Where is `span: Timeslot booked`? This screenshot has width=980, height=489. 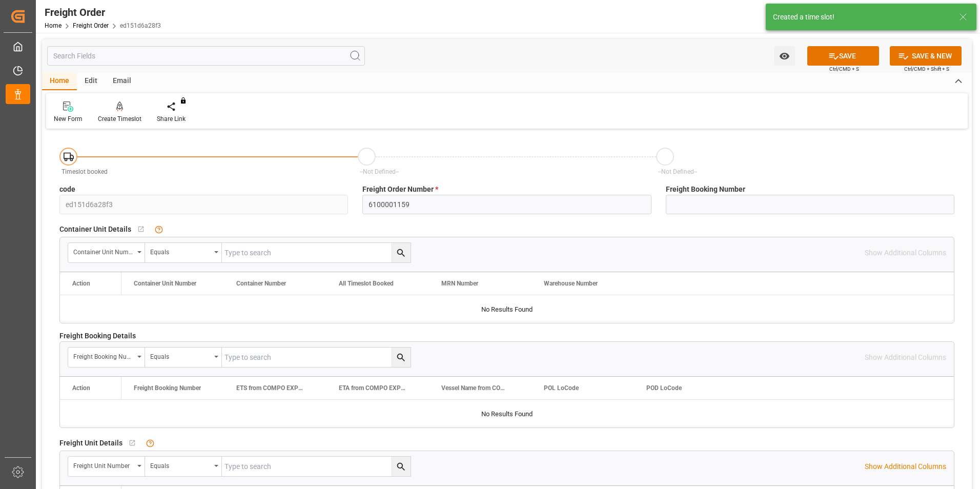 span: Timeslot booked is located at coordinates (85, 172).